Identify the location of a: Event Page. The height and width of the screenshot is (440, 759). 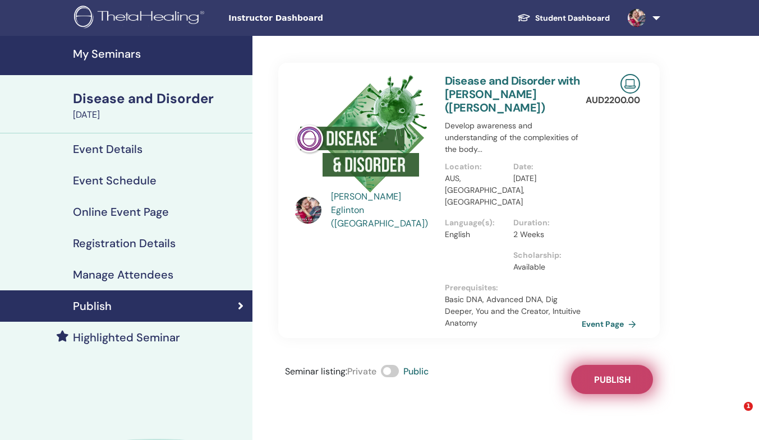
(611, 324).